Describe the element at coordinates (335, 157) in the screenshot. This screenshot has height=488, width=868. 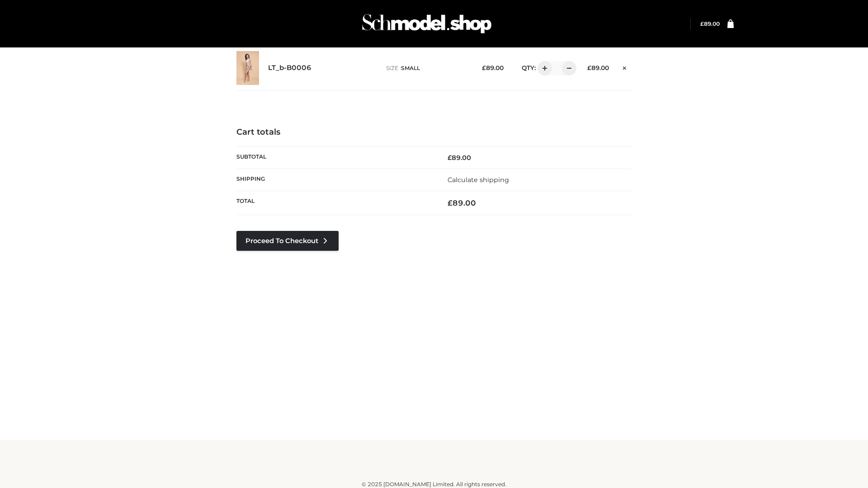
I see `th: Subtotal` at that location.